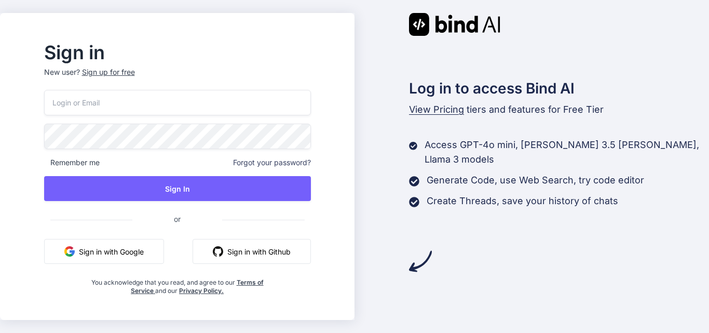 The height and width of the screenshot is (333, 709). Describe the element at coordinates (177, 188) in the screenshot. I see `button: Sign In` at that location.